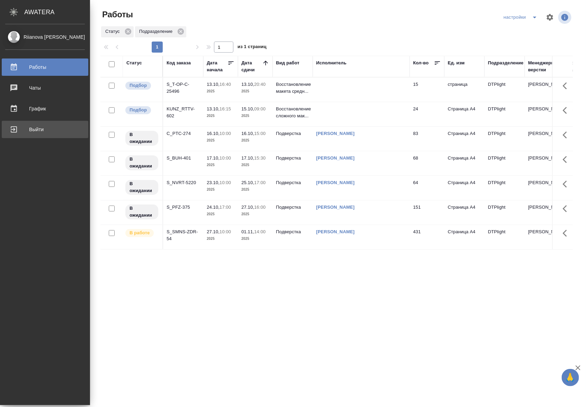  Describe the element at coordinates (183, 236) in the screenshot. I see `div: S_SMNS-ZDR-54` at that location.